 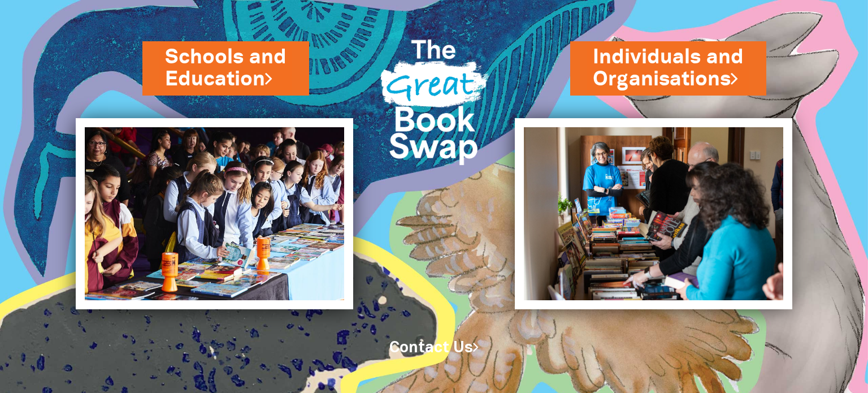 What do you see at coordinates (226, 67) in the screenshot?
I see `a: Schools andEducation` at bounding box center [226, 67].